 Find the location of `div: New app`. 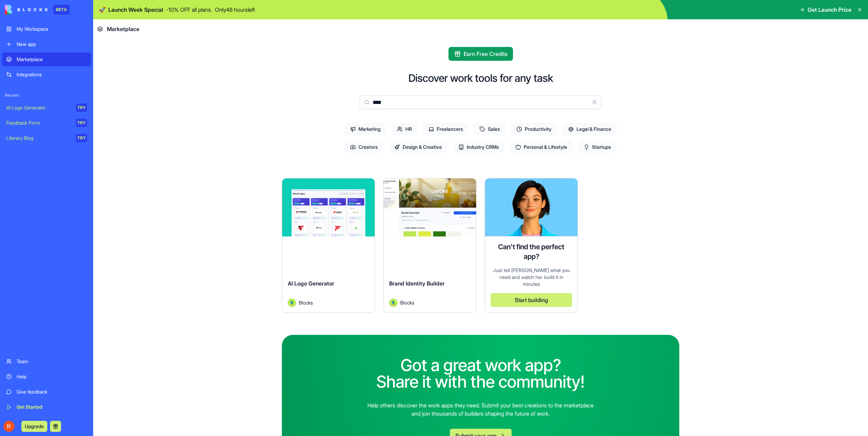

div: New app is located at coordinates (52, 44).